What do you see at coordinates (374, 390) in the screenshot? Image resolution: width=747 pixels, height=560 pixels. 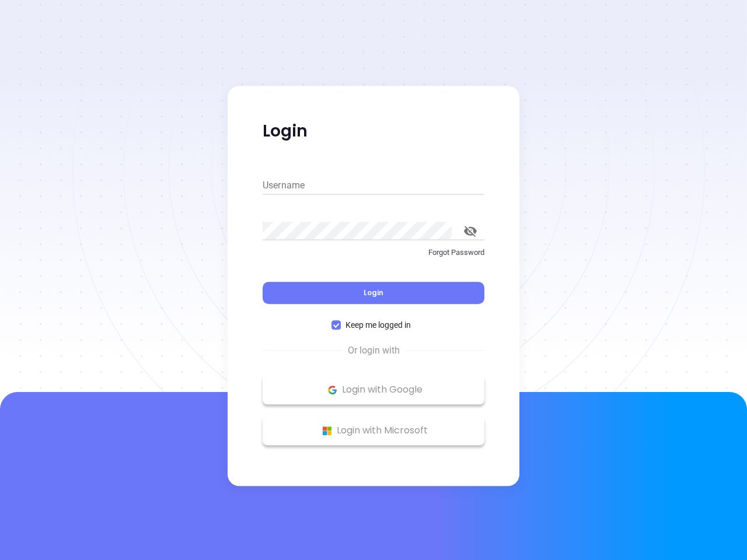 I see `button: Google Logo Login with Google` at bounding box center [374, 390].